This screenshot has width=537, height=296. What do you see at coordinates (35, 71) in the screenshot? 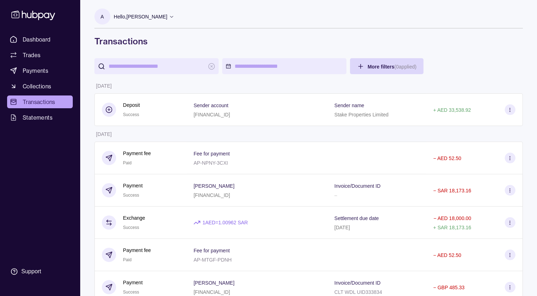
I see `span: Payments` at bounding box center [35, 71].